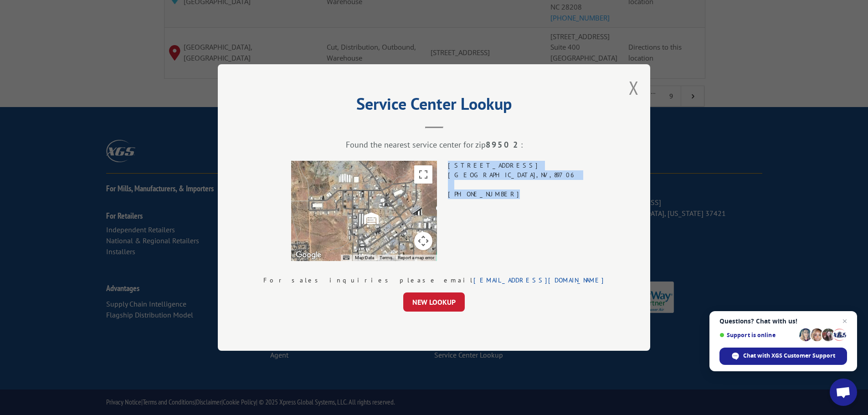 The height and width of the screenshot is (415, 868). What do you see at coordinates (364, 257) in the screenshot?
I see `button: Map Data` at bounding box center [364, 257].